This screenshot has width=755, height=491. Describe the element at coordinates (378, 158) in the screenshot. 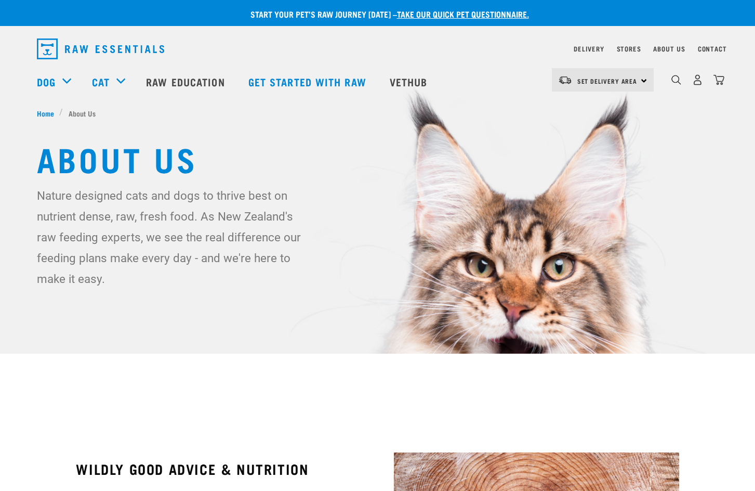

I see `h1: About Us` at that location.